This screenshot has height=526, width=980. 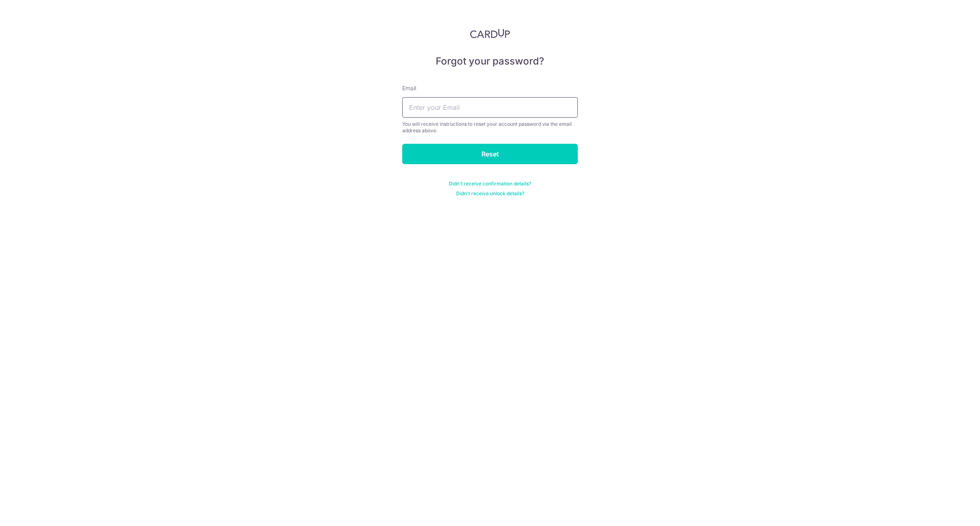 What do you see at coordinates (490, 108) in the screenshot?
I see `input: Enter your Email` at bounding box center [490, 108].